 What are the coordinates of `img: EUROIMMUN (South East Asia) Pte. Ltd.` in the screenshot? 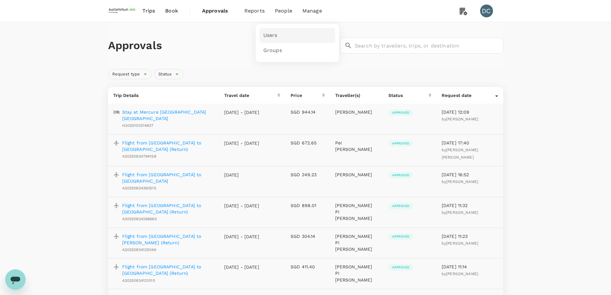 It's located at (123, 11).